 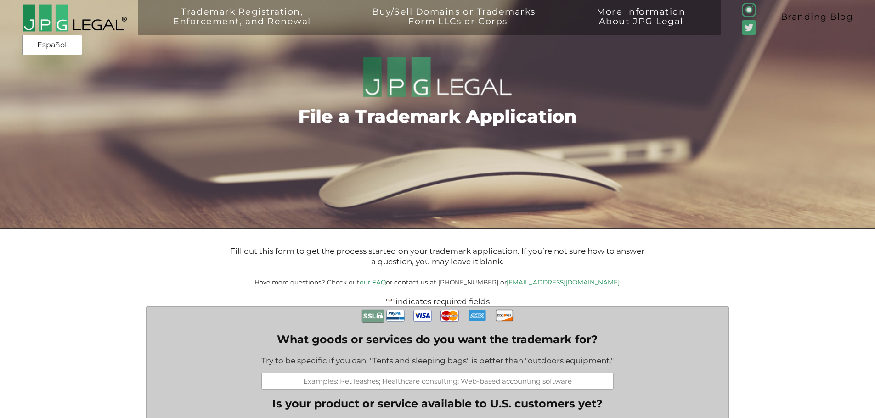 I want to click on img: Discover, so click(x=504, y=316).